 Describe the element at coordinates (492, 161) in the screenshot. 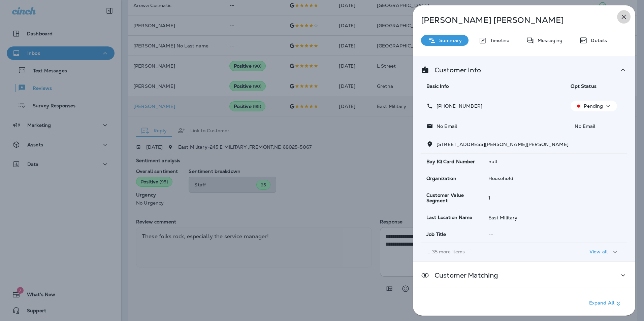

I see `span: null` at that location.